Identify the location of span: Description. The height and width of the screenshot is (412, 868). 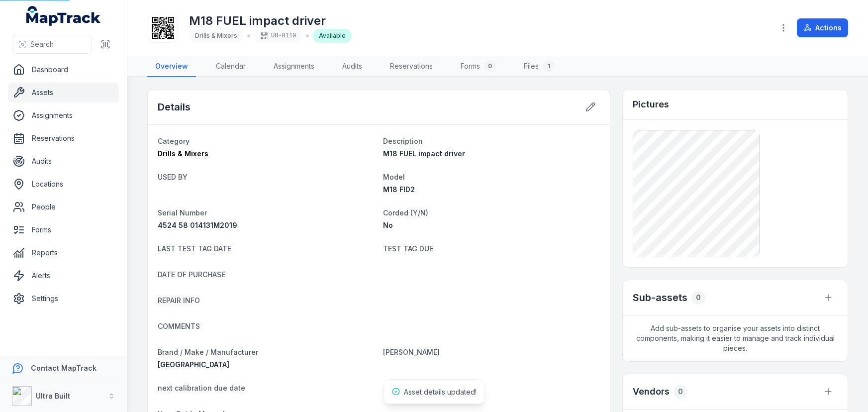
(403, 141).